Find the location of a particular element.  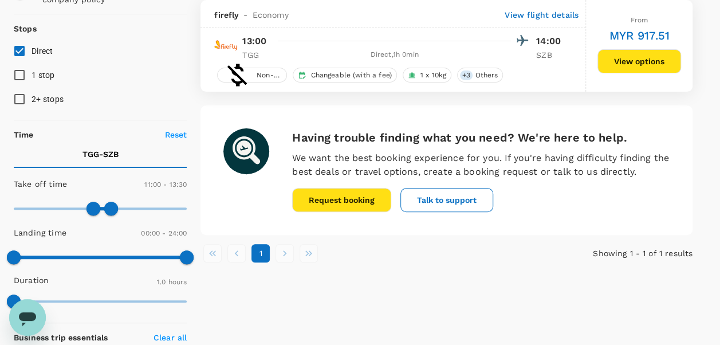

p: Reset is located at coordinates (176, 135).